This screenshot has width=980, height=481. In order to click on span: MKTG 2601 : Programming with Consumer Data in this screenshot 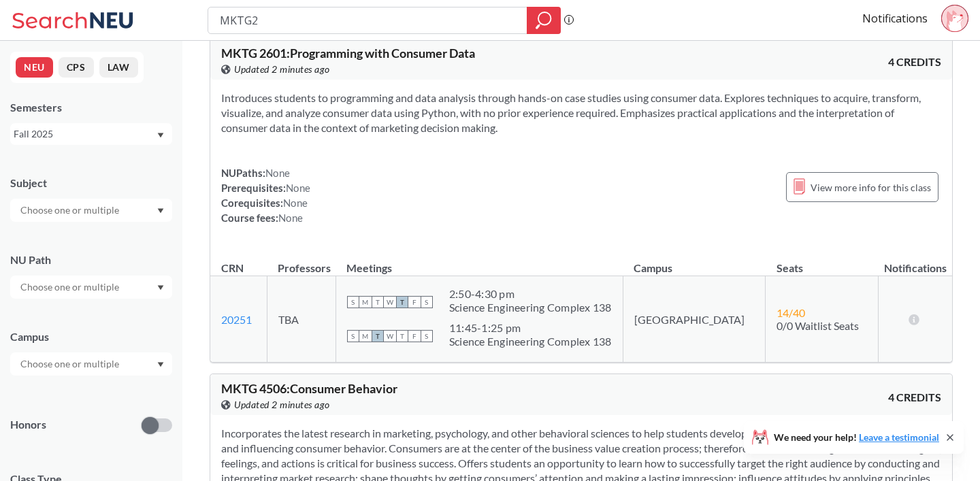, I will do `click(348, 53)`.